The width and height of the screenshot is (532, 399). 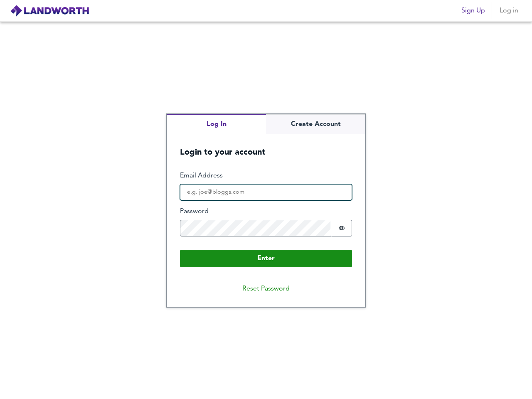 I want to click on button: Log In, so click(x=216, y=124).